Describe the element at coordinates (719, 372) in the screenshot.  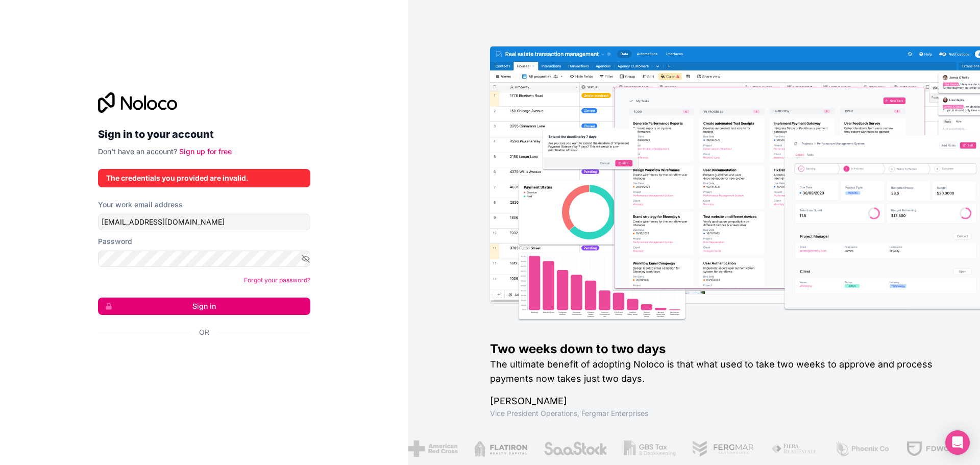
I see `h2: The ultimate benefit of adopting Noloco is that what used to take two weeks to approve and proces...` at that location.